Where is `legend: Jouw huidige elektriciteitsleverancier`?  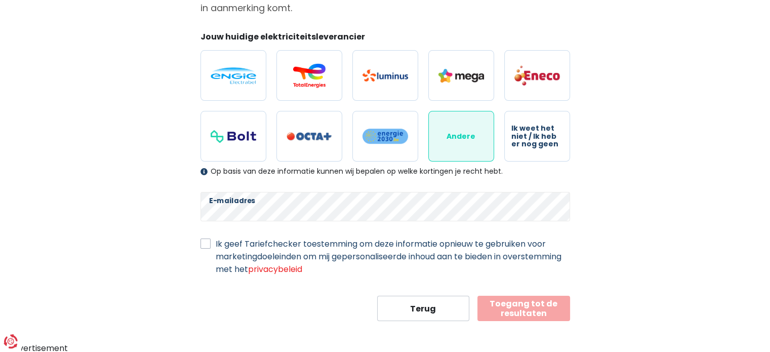
legend: Jouw huidige elektriciteitsleverancier is located at coordinates (385, 38).